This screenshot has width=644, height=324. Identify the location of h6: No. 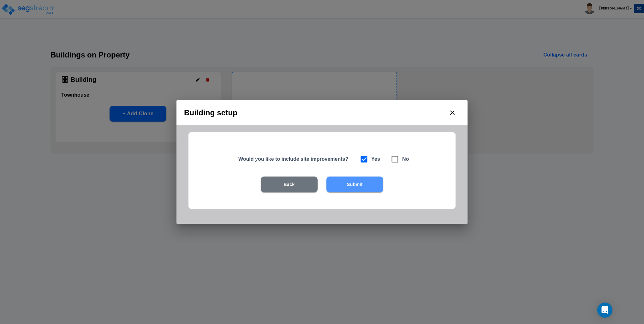
(405, 159).